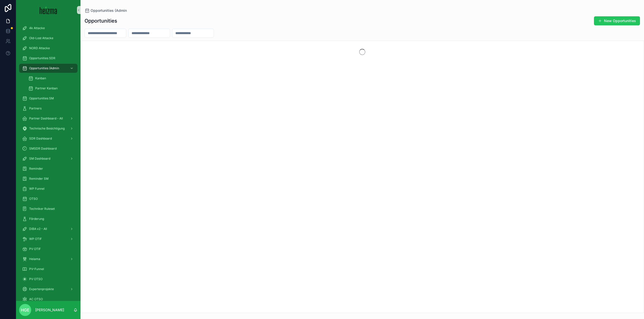  I want to click on a: Old-Lost Attacke, so click(48, 38).